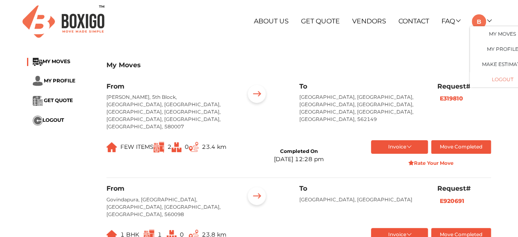 The width and height of the screenshot is (518, 237). What do you see at coordinates (320, 21) in the screenshot?
I see `a: Get Quote` at bounding box center [320, 21].